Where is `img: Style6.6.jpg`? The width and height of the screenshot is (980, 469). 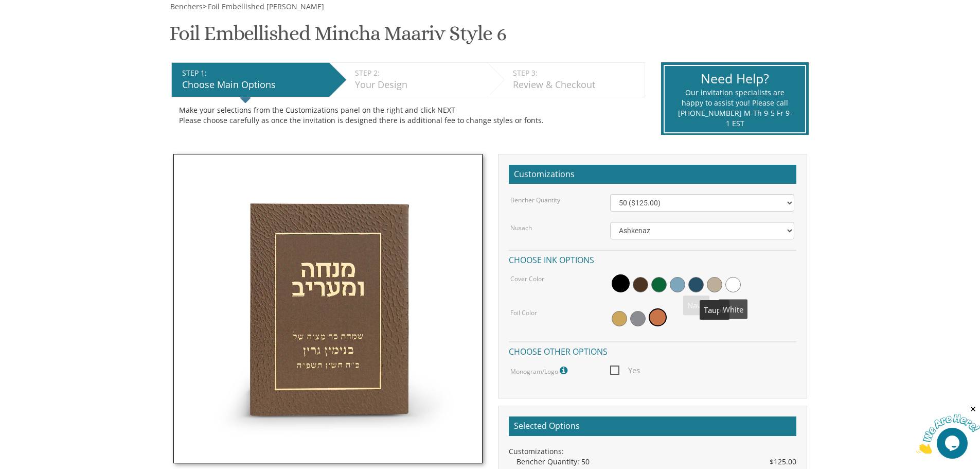 img: Style6.6.jpg is located at coordinates (327, 309).